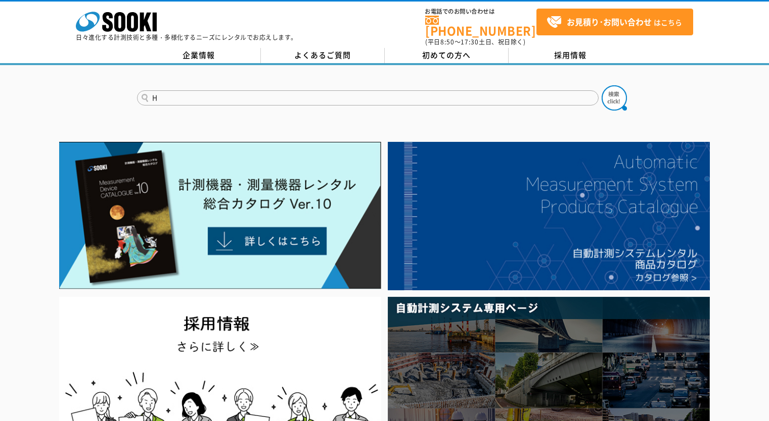  Describe the element at coordinates (199, 56) in the screenshot. I see `a: 企業情報` at that location.